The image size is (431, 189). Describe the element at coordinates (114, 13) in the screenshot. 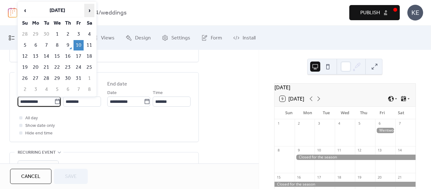

I see `b: weddings` at that location.